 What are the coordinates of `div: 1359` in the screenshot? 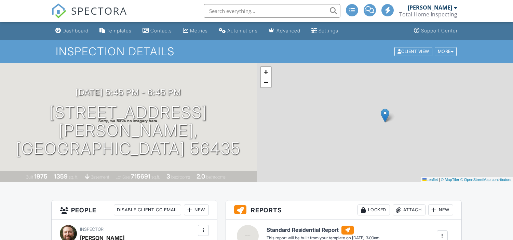 It's located at (61, 176).